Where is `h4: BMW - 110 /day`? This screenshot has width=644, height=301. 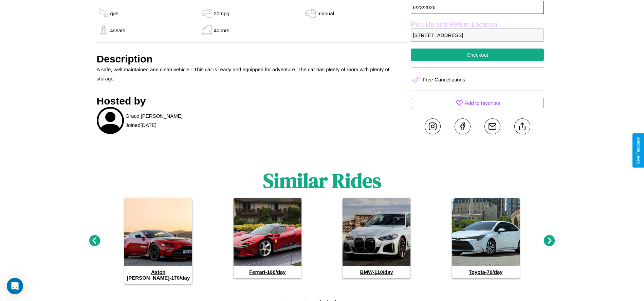
h4: BMW - 110 /day is located at coordinates (377, 271).